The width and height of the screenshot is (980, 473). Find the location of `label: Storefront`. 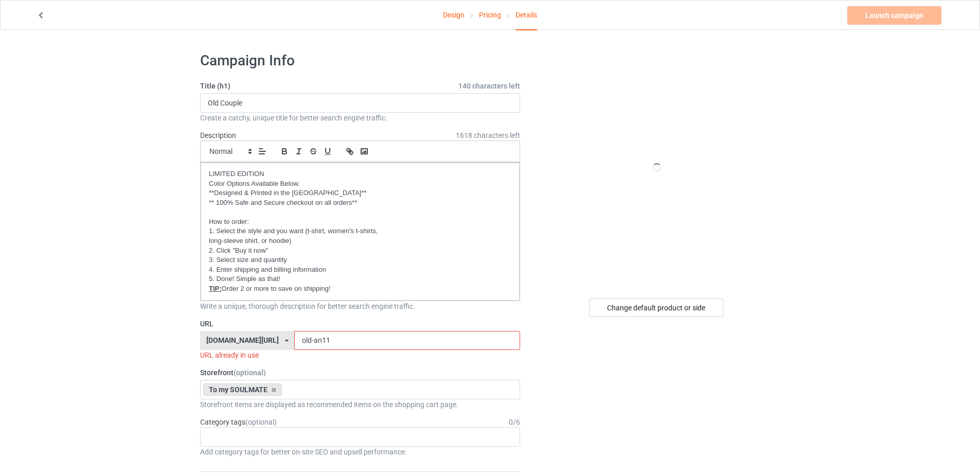

label: Storefront is located at coordinates (360, 373).